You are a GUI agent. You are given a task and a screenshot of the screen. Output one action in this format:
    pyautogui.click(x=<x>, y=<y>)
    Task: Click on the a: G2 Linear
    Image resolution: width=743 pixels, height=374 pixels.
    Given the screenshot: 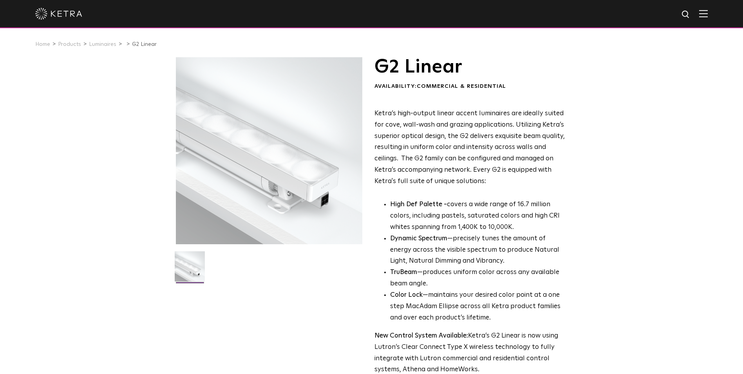 What is the action you would take?
    pyautogui.click(x=144, y=44)
    